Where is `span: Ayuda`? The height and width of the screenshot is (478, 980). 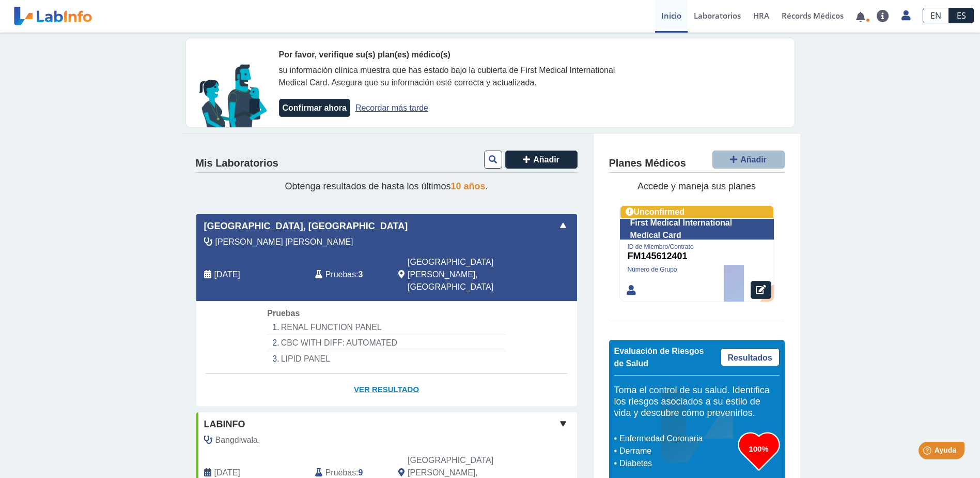
span: Ayuda is located at coordinates (58, 13).